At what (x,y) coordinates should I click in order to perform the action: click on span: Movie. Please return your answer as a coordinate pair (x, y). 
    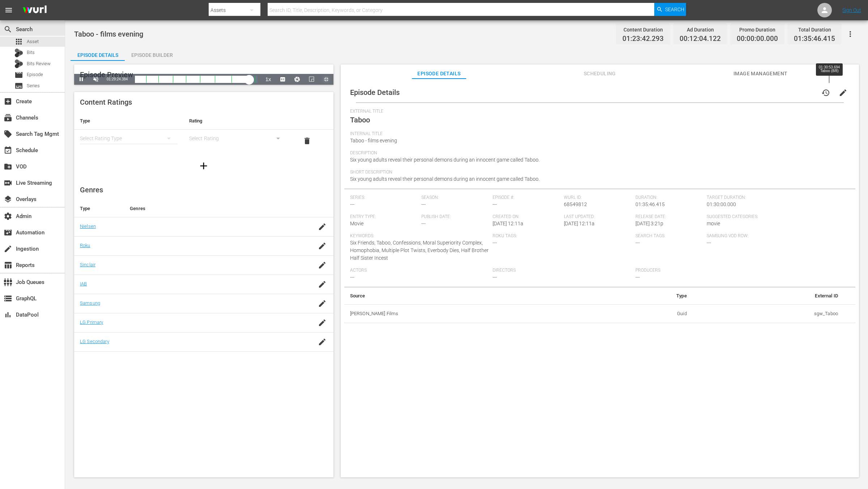
    Looking at the image, I should click on (357, 223).